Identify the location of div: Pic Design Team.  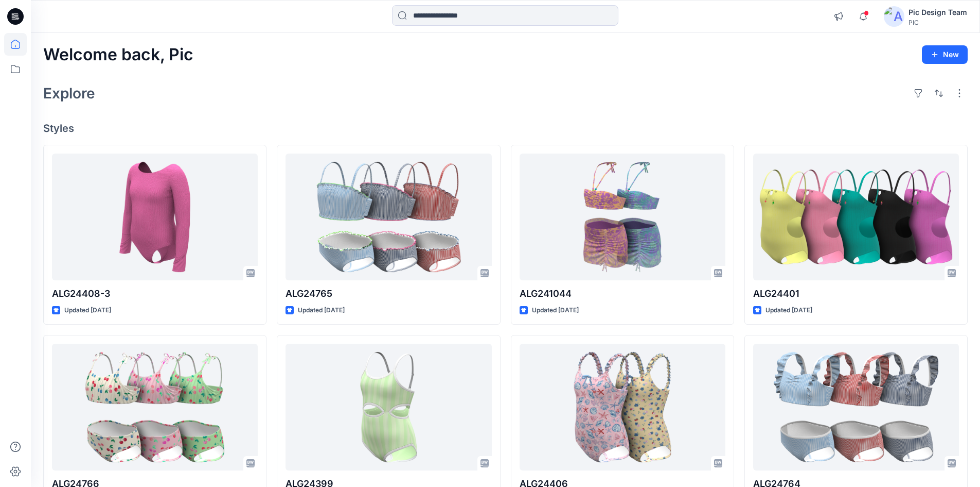
(938, 13).